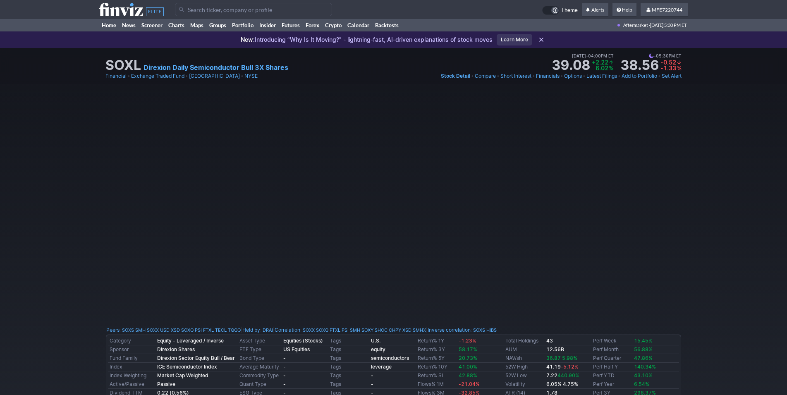 This screenshot has width=787, height=395. What do you see at coordinates (468, 349) in the screenshot?
I see `span: 58.17%` at bounding box center [468, 349].